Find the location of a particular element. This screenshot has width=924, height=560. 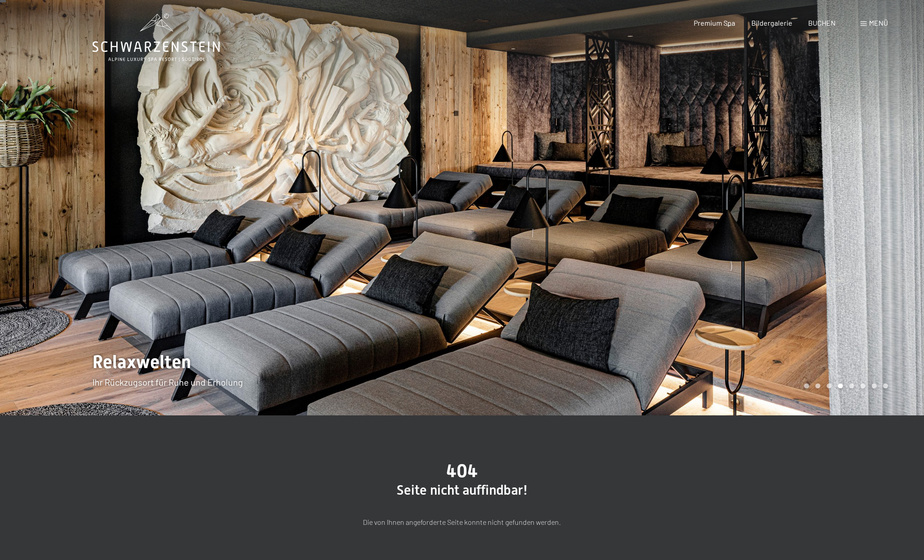

div: Carousel Page 8 is located at coordinates (885, 386).